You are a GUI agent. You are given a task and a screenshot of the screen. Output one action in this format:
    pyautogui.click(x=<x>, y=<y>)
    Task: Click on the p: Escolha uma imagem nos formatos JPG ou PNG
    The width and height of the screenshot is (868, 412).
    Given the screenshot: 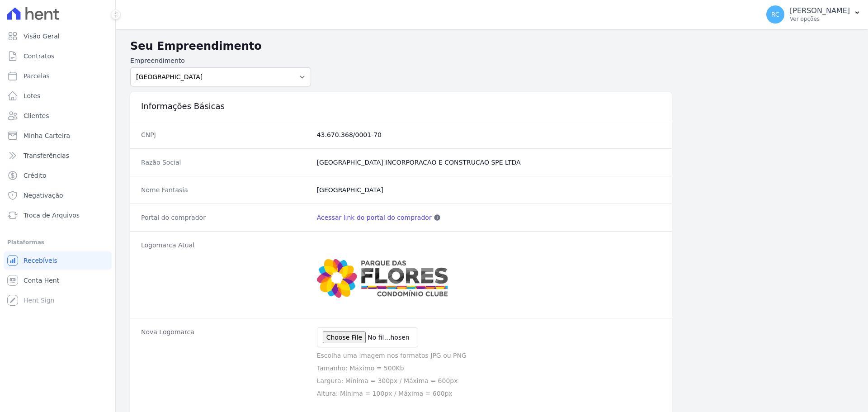 What is the action you would take?
    pyautogui.click(x=489, y=355)
    